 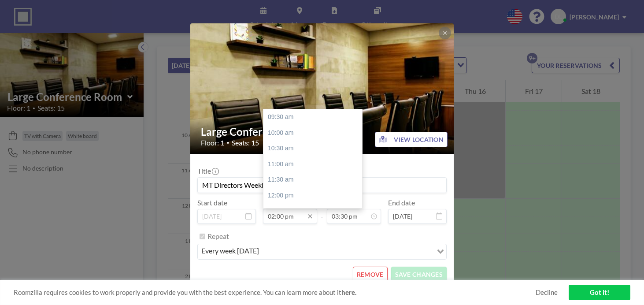 What do you see at coordinates (274, 292) in the screenshot?
I see `span: Roomzilla requires cookies to work properly and provide you with the best experience. You can lea...` at bounding box center [274, 292].